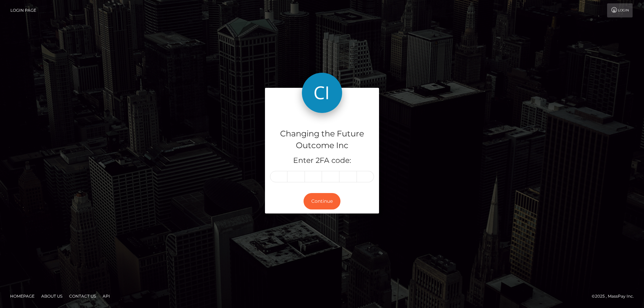  What do you see at coordinates (322, 201) in the screenshot?
I see `button: Continue` at bounding box center [322, 201].